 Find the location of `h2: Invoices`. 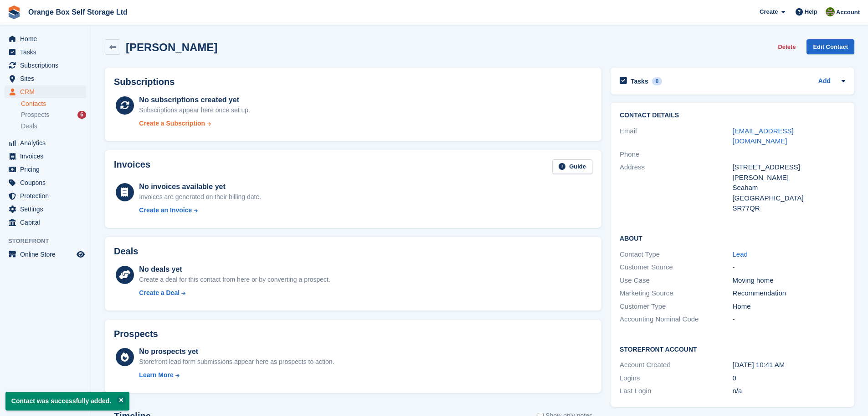

h2: Invoices is located at coordinates (133, 166).